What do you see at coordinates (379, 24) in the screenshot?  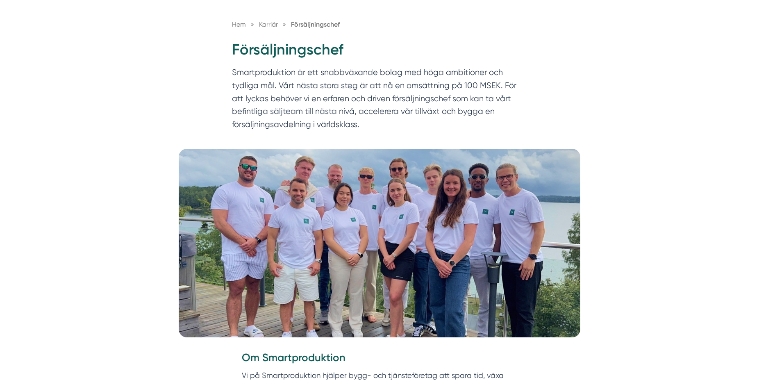 I see `nav: Breadcrumb` at bounding box center [379, 24].